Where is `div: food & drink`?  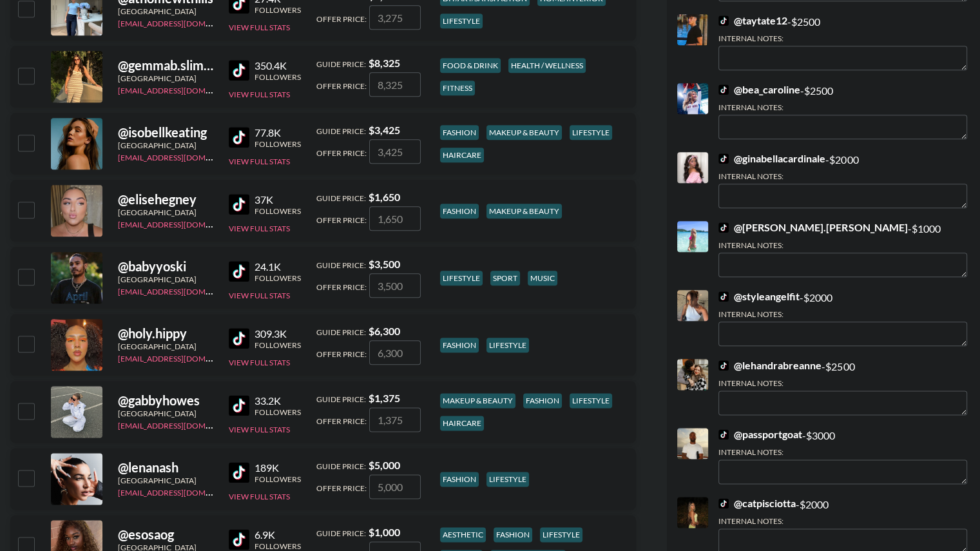 div: food & drink is located at coordinates (470, 65).